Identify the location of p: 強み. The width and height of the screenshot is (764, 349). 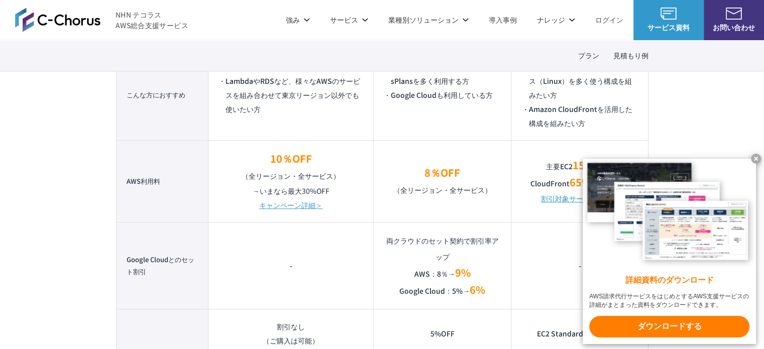
(298, 20).